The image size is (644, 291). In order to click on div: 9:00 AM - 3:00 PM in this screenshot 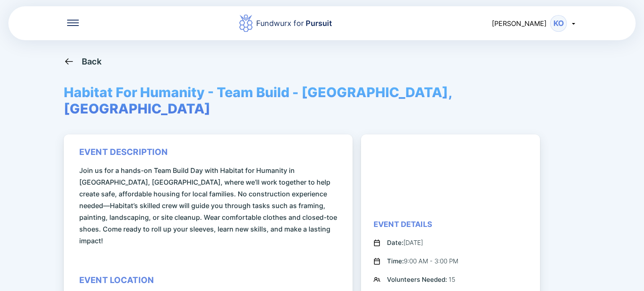, I will do `click(422, 262)`.